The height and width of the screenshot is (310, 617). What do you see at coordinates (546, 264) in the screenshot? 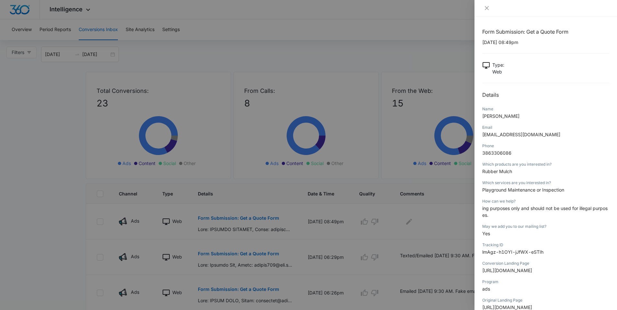
I see `div: Conversion Landing Page` at bounding box center [546, 264].